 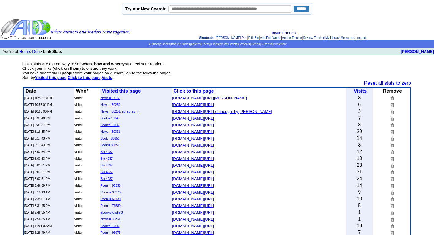 What do you see at coordinates (360, 145) in the screenshot?
I see `td: 8` at bounding box center [360, 145].